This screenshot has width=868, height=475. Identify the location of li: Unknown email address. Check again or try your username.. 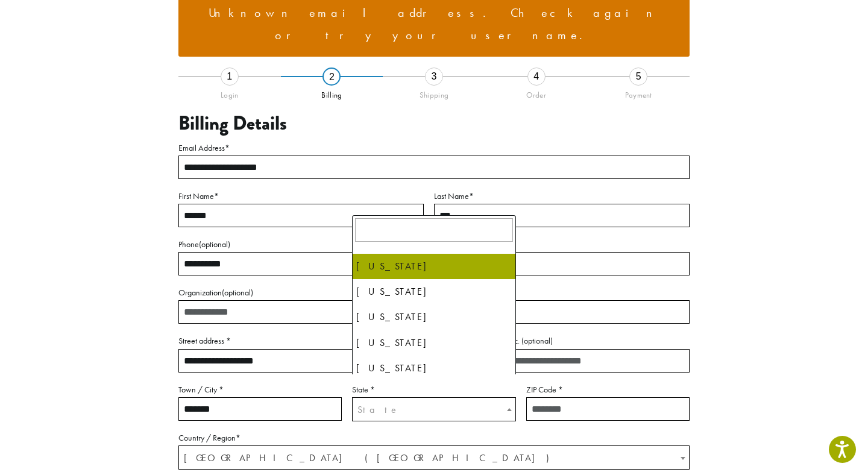
(434, 24).